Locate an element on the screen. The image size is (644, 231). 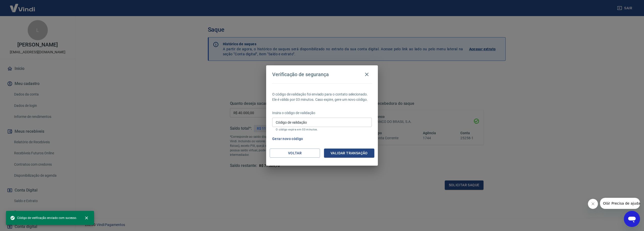
p: O código expira em 03 minutos. is located at coordinates (322, 130).